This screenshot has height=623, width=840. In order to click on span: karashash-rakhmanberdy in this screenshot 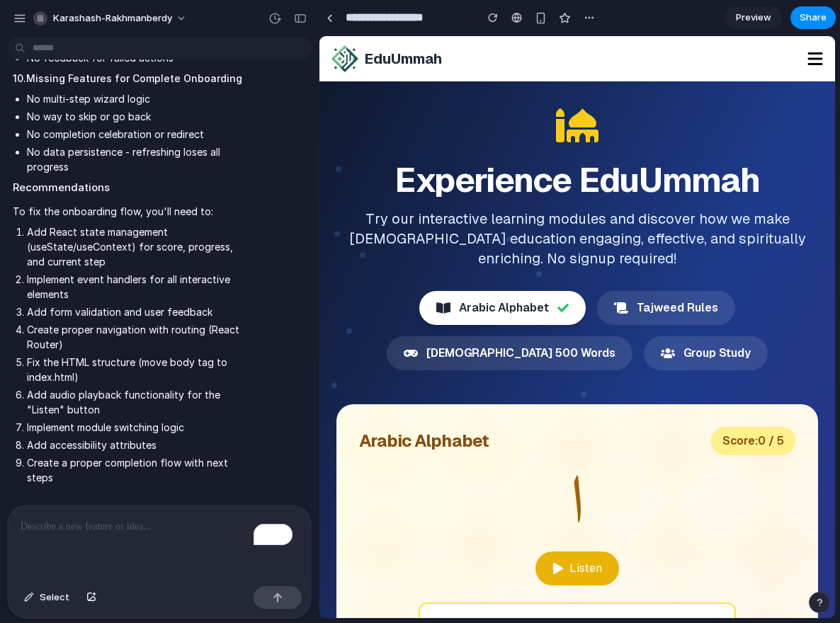, I will do `click(112, 18)`.